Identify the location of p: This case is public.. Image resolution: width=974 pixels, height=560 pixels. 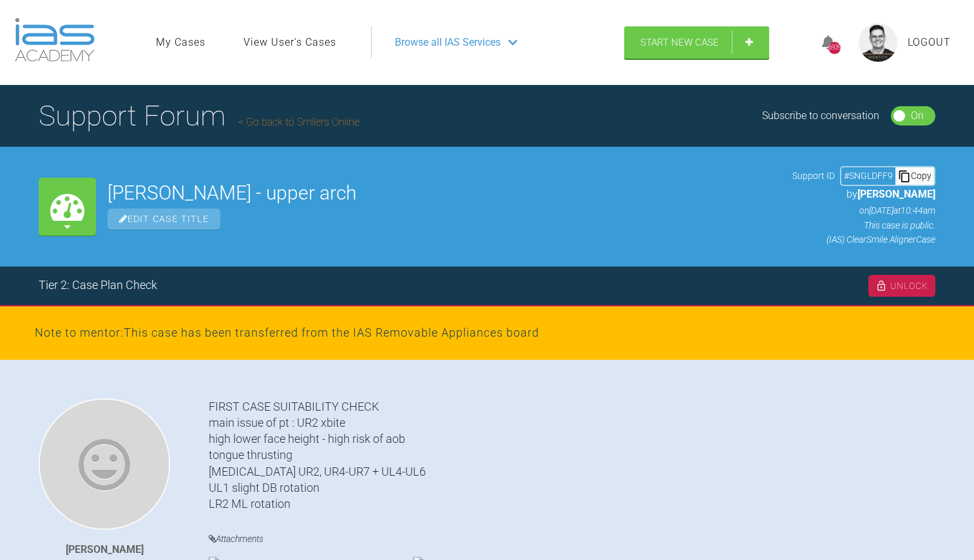
(864, 225).